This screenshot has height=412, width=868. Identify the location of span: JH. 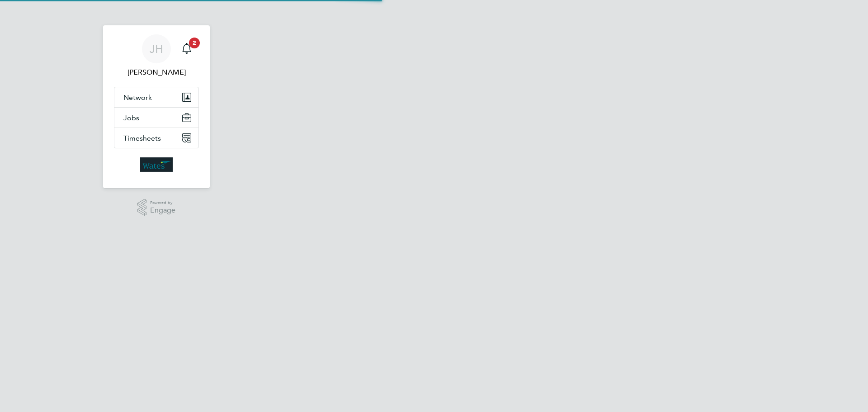
(156, 49).